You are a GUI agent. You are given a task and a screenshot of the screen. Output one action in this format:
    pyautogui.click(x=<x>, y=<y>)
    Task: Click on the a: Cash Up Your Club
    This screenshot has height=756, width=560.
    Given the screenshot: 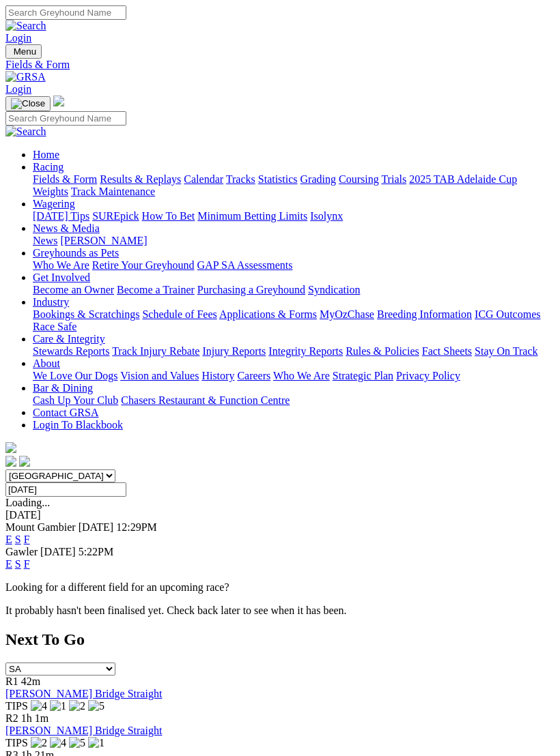 What is the action you would take?
    pyautogui.click(x=75, y=400)
    